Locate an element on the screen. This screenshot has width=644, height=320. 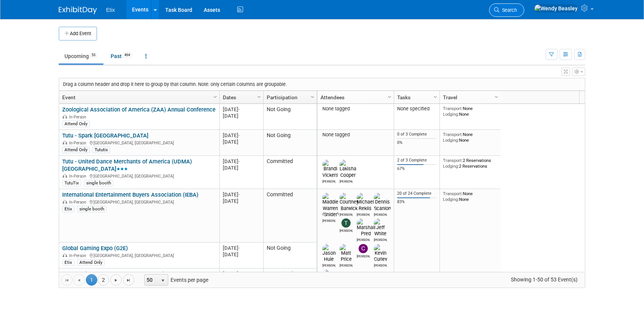
div: Brandi Vickers is located at coordinates (329, 181).